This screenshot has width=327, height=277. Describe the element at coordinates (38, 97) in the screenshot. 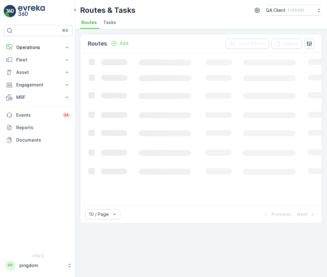

I see `button: MRF` at that location.